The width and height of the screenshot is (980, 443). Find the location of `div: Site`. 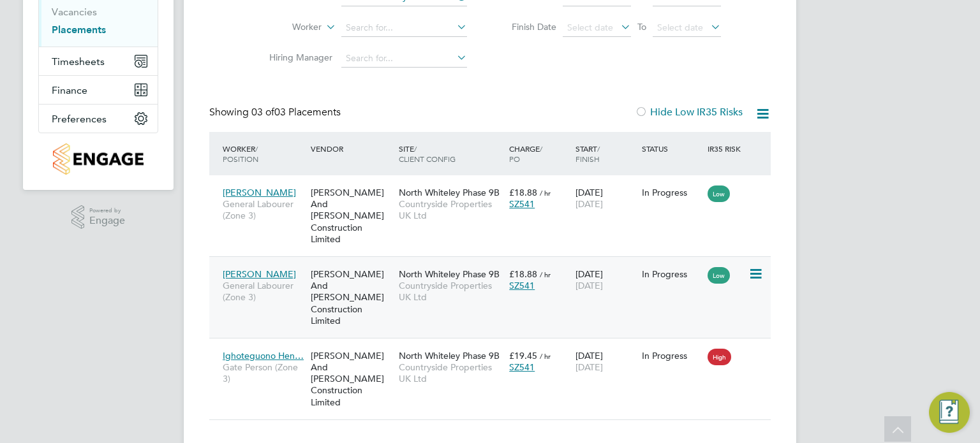

div: Site is located at coordinates (450, 153).